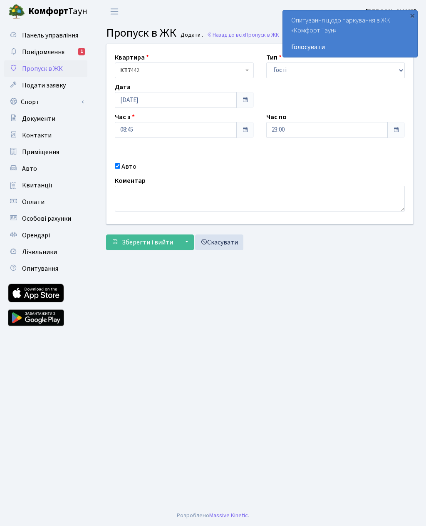  Describe the element at coordinates (46, 152) in the screenshot. I see `a: Приміщення` at that location.